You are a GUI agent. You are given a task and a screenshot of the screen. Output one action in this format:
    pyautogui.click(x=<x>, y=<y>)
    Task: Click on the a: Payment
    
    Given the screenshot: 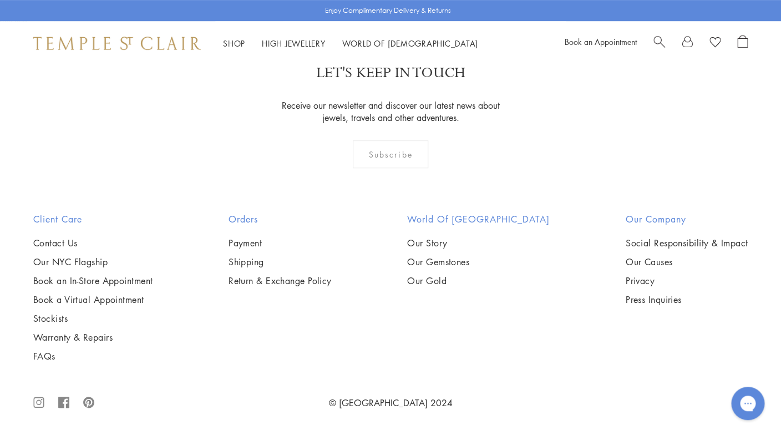 What is the action you would take?
    pyautogui.click(x=280, y=243)
    